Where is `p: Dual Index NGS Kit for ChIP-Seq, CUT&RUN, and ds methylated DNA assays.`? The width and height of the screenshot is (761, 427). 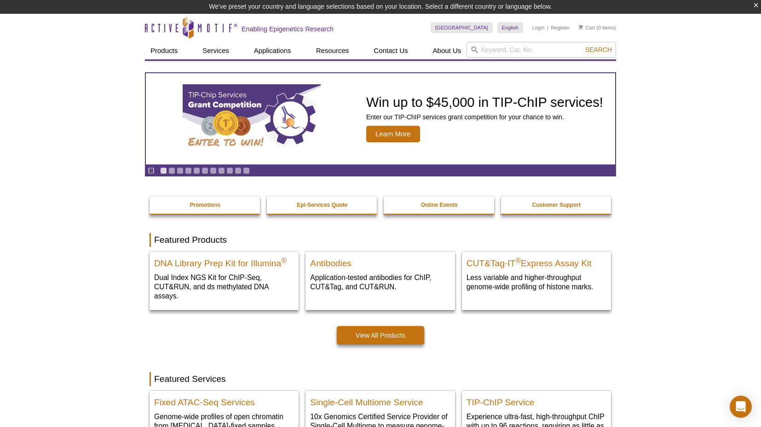
p: Dual Index NGS Kit for ChIP-Seq, CUT&RUN, and ds methylated DNA assays. is located at coordinates (224, 286).